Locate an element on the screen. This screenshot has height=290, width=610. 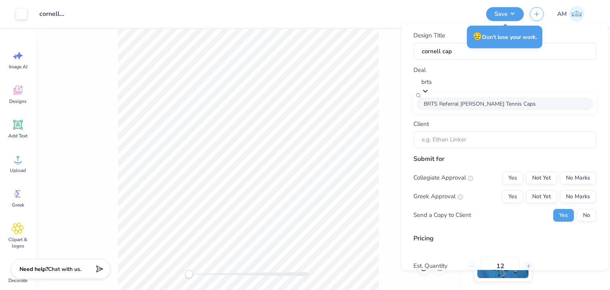
span: Designs is located at coordinates (18, 101).